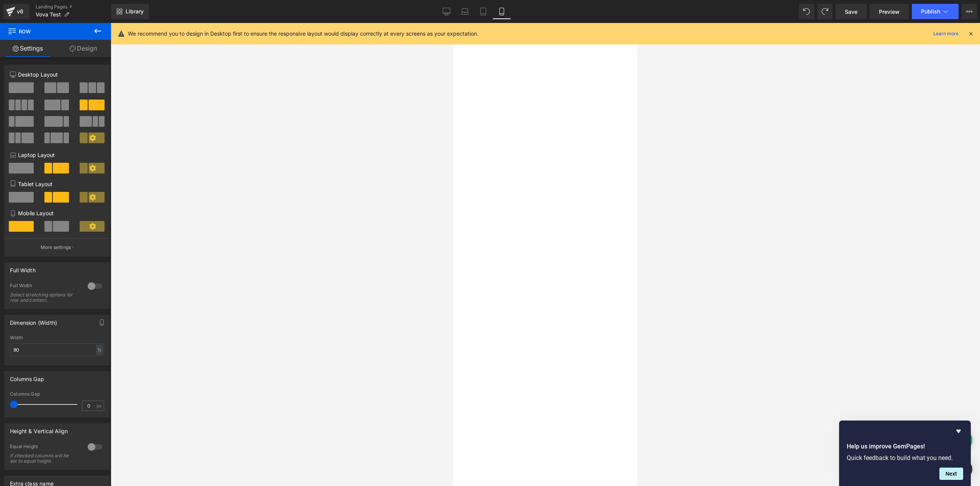  I want to click on div: Equal Height, so click(45, 447).